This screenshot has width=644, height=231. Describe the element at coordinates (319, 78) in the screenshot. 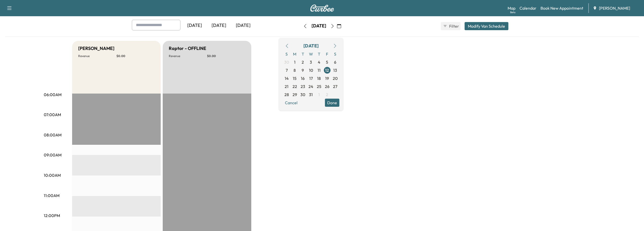

I see `span: 18` at that location.